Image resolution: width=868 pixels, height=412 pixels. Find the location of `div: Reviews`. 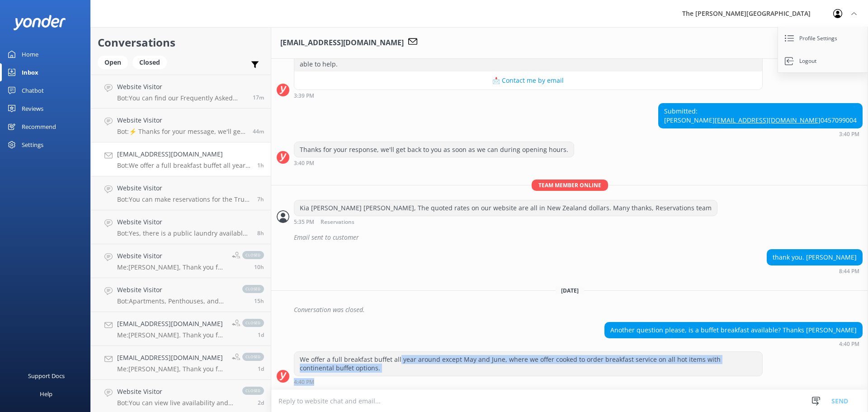

div: Reviews is located at coordinates (32, 109).